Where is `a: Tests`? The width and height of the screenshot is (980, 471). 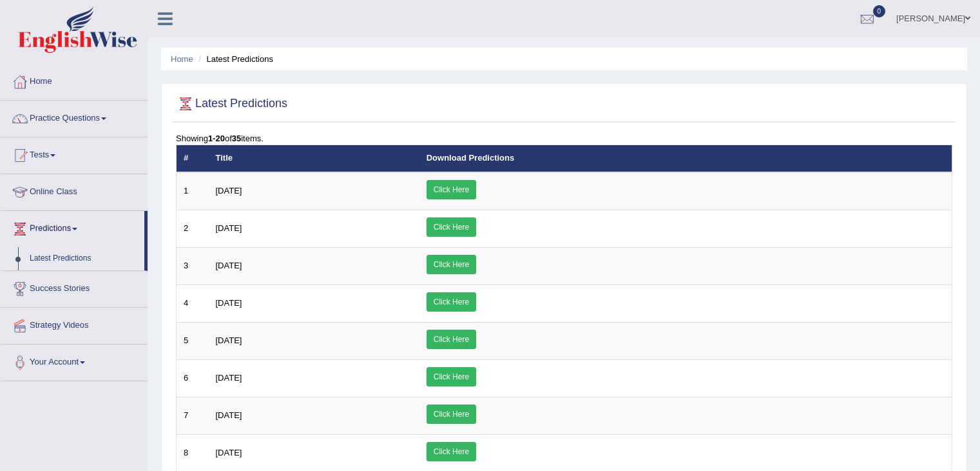
a: Tests is located at coordinates (74, 153).